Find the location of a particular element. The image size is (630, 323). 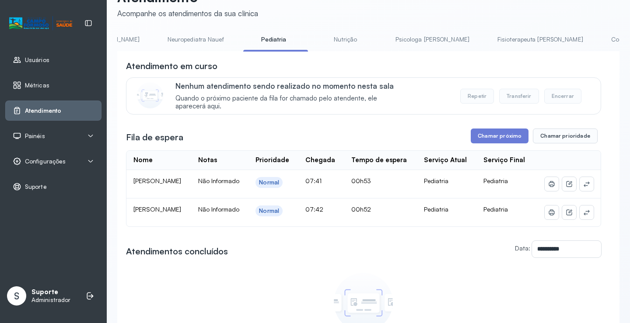

p: Nenhum atendimento sendo realizado no momento nesta sala is located at coordinates (291, 86).